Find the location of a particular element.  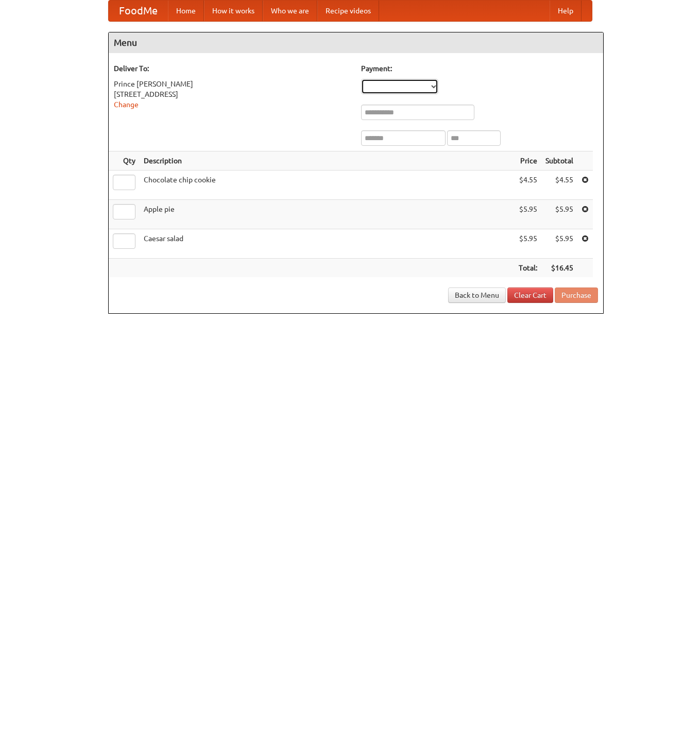

th: Subtotal is located at coordinates (559, 161).